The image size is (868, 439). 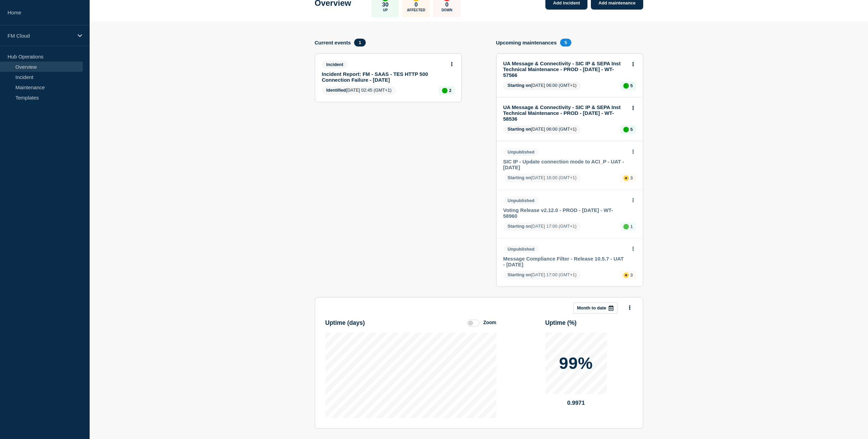 I want to click on p: 1, so click(x=631, y=226).